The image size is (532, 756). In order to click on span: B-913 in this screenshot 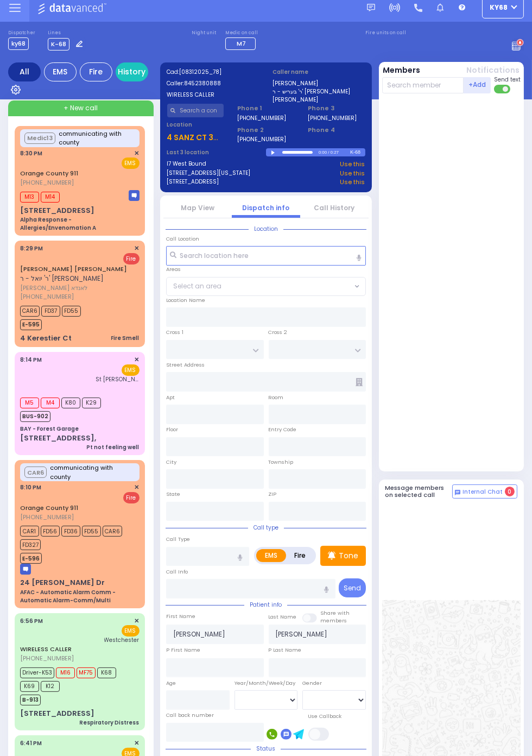, I will do `click(30, 700)`.